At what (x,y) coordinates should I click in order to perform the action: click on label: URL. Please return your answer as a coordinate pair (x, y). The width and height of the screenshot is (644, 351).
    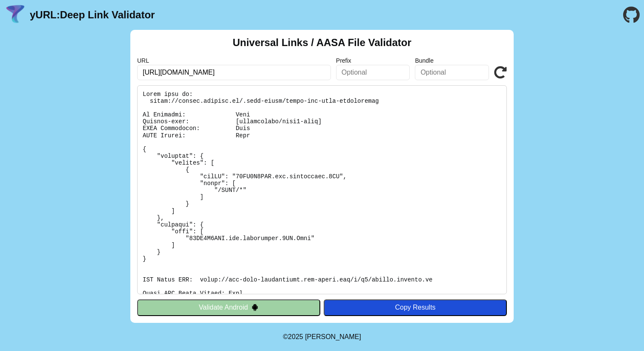
    Looking at the image, I should click on (234, 61).